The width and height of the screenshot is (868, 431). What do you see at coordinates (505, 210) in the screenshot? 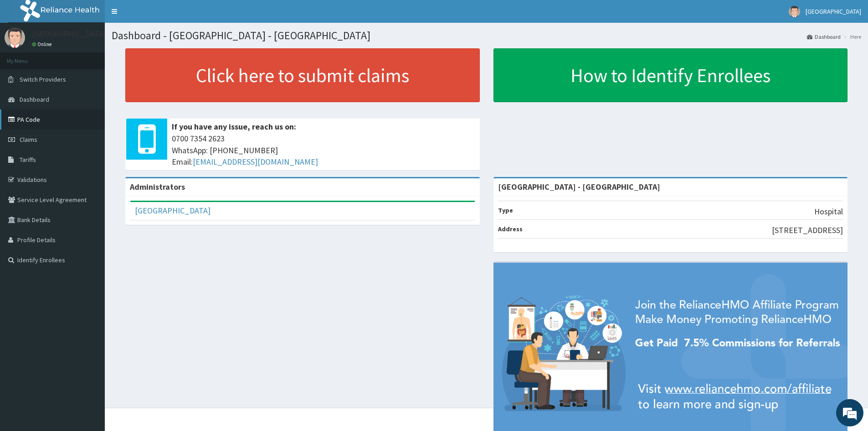
I see `b: Type` at bounding box center [505, 210].